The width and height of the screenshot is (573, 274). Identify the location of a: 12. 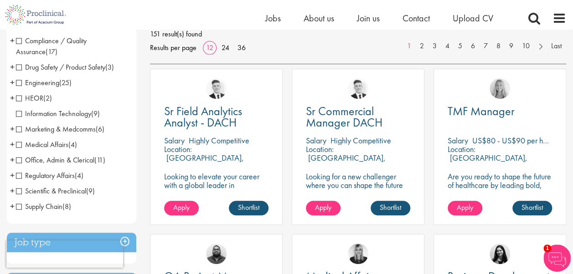
(210, 47).